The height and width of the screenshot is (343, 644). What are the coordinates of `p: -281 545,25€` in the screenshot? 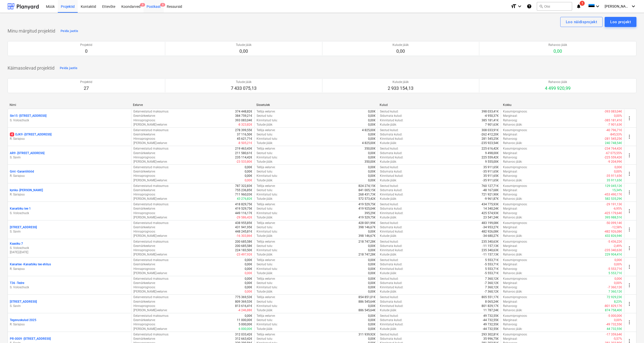 It's located at (613, 139).